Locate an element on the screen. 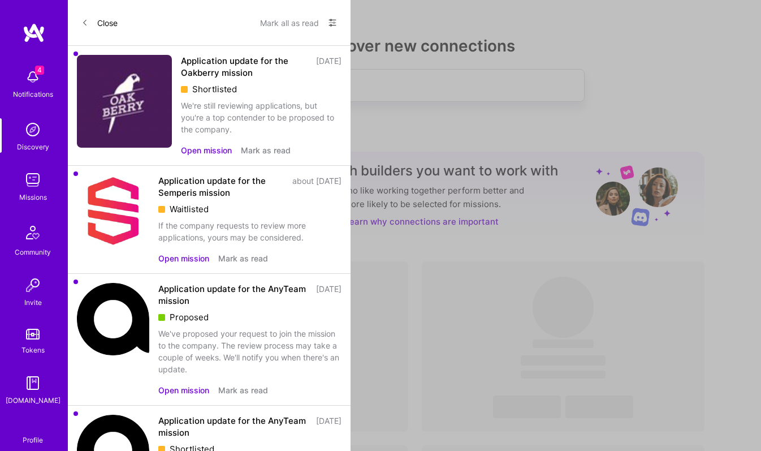  div: We've proposed your request to join the mission to the company. The review process may take a cou... is located at coordinates (250, 351).